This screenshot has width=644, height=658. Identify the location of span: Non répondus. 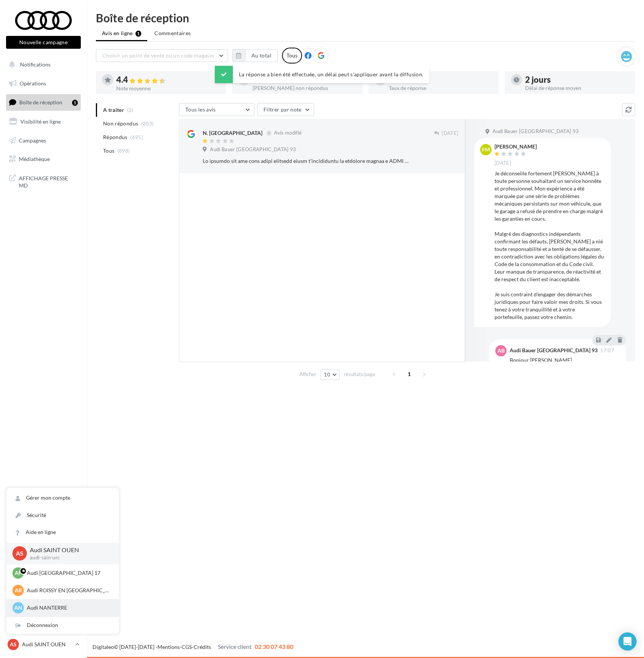
(120, 123).